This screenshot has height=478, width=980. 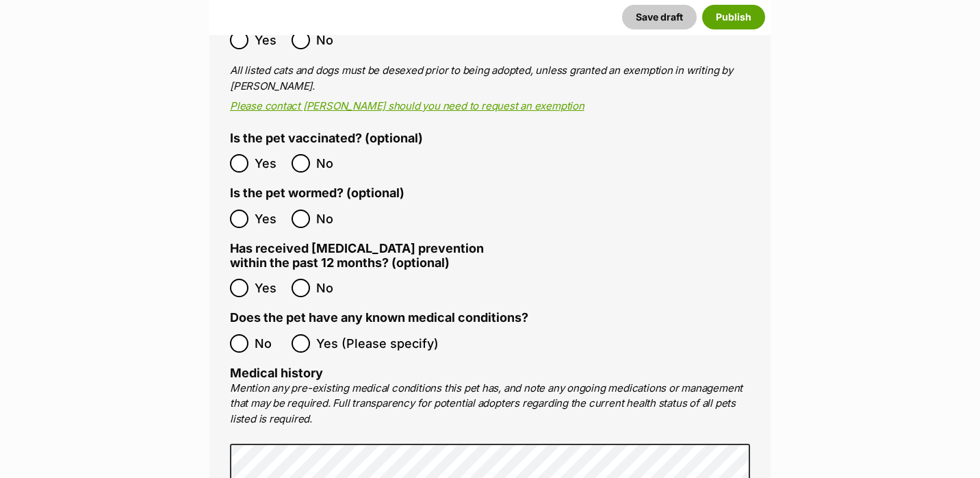 I want to click on p: Mention any pre-existing medical conditions this pet has, and note any ongoing medications or man..., so click(x=490, y=404).